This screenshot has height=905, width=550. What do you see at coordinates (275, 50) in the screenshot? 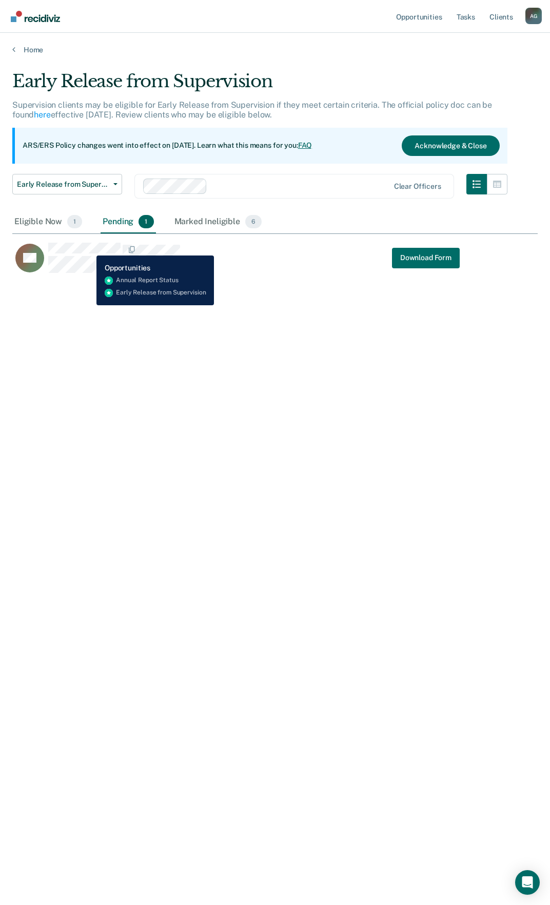
I see `a: Home` at bounding box center [275, 50].